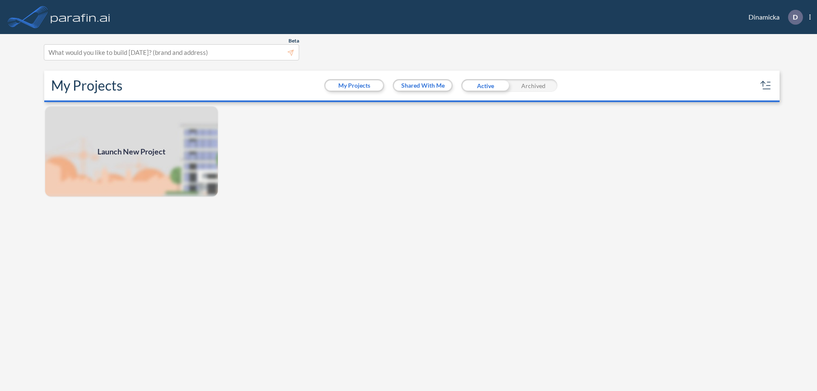 The width and height of the screenshot is (817, 391). I want to click on img: logo, so click(80, 17).